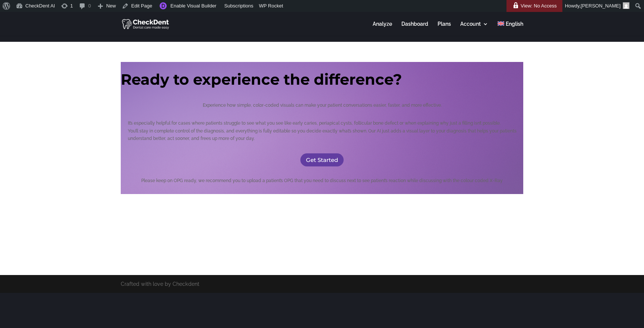 The image size is (644, 328). I want to click on span: You’ll stay in complete control of the diagnosis, and everything is fully editable so you decide ..., so click(325, 135).